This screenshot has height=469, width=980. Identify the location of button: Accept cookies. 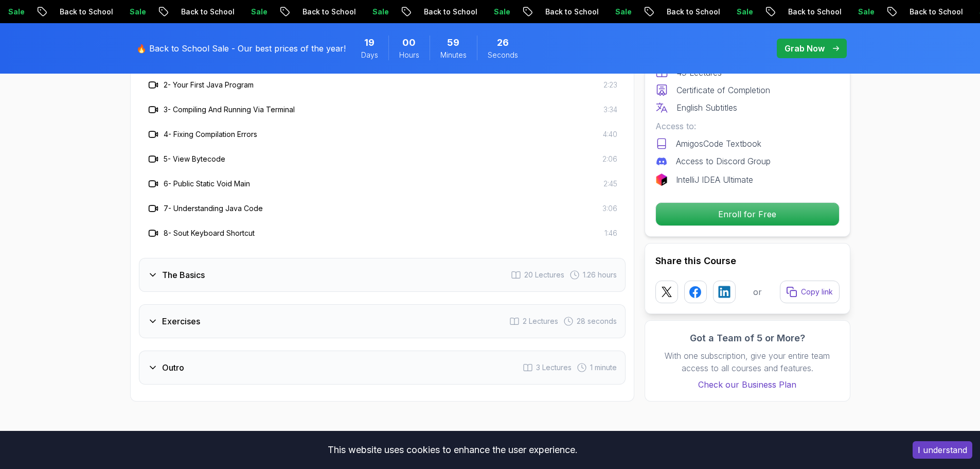
(943, 450).